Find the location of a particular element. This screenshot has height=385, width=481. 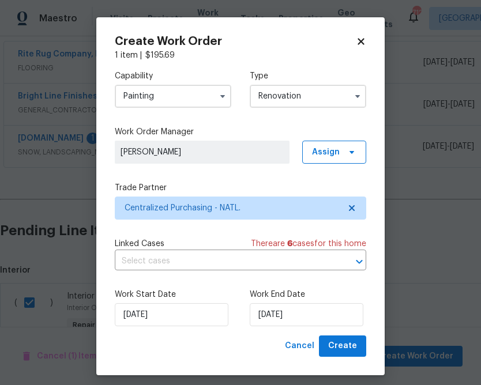

button: Cancel is located at coordinates (299, 346).